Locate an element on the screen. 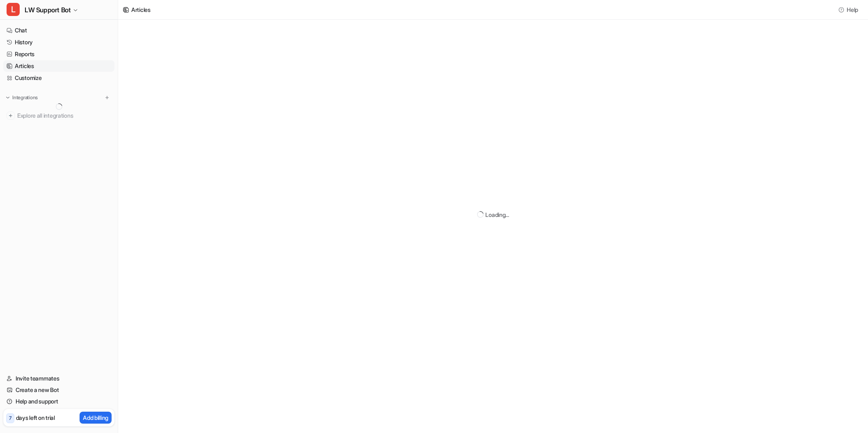 Image resolution: width=868 pixels, height=433 pixels. p: Add billing is located at coordinates (95, 417).